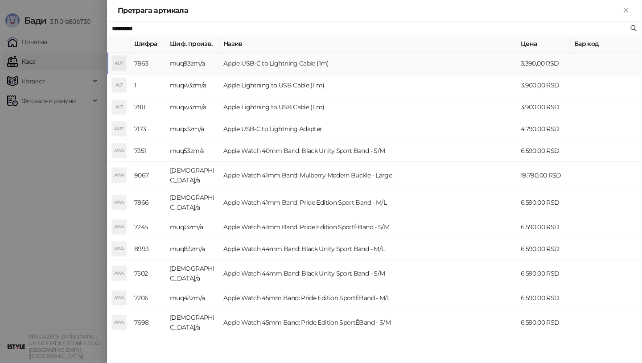 The image size is (642, 363). Describe the element at coordinates (148, 63) in the screenshot. I see `td: 7863` at that location.